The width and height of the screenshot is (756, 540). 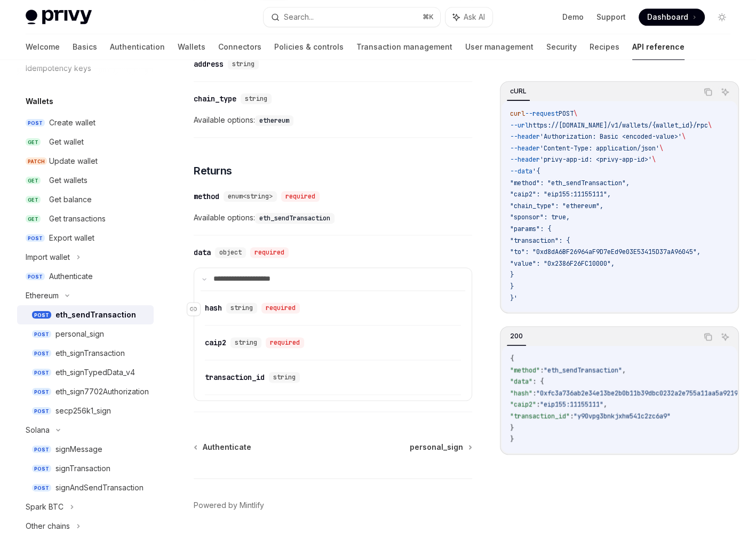 What do you see at coordinates (85, 315) in the screenshot?
I see `a: POSTeth_sendTransaction` at bounding box center [85, 315].